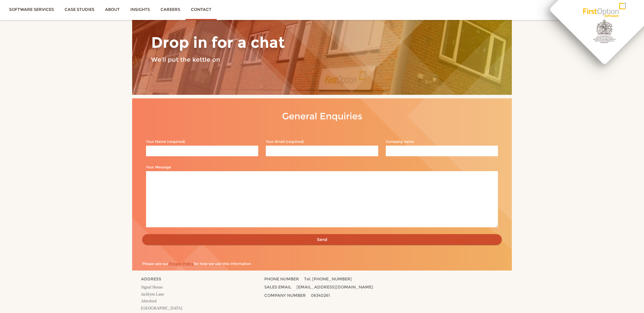  I want to click on legend: General Enquiries, so click(322, 116).